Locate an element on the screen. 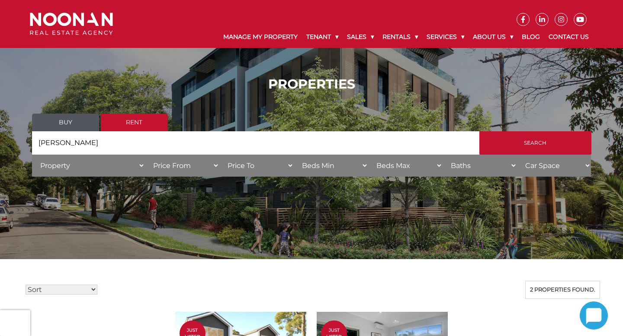 This screenshot has width=623, height=336. div: 2 properties found. is located at coordinates (562, 290).